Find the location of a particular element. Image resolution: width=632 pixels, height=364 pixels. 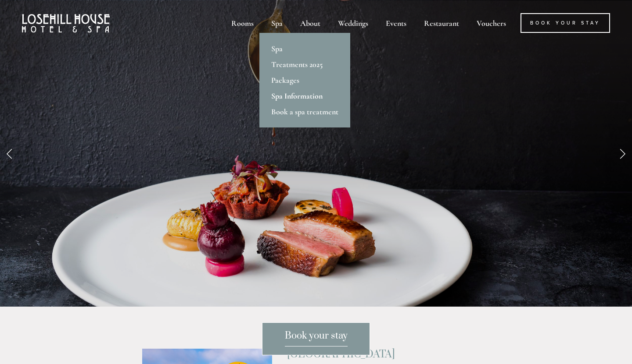

a: Vouchers is located at coordinates (491, 23).